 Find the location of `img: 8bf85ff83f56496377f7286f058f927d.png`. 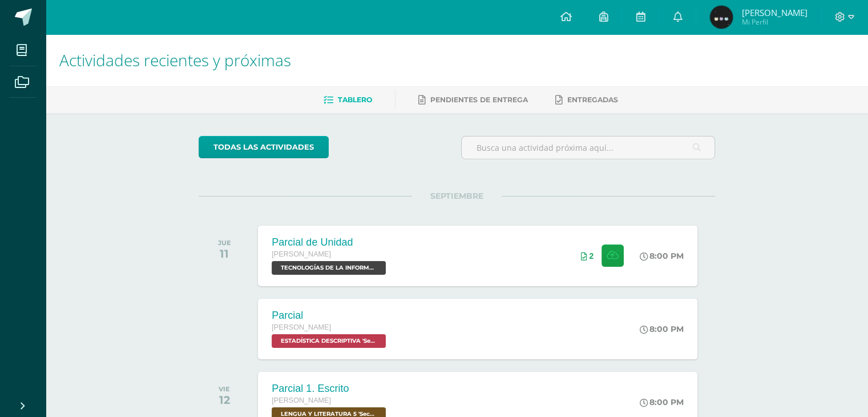

img: 8bf85ff83f56496377f7286f058f927d.png is located at coordinates (721, 17).